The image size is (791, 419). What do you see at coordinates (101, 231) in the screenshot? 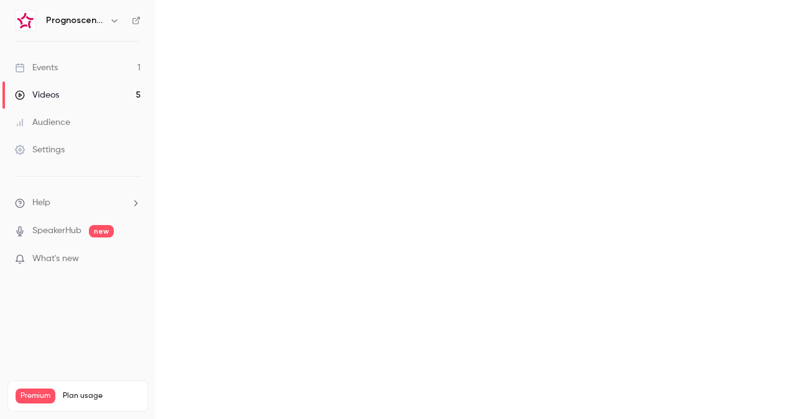
I see `span: new` at bounding box center [101, 231].